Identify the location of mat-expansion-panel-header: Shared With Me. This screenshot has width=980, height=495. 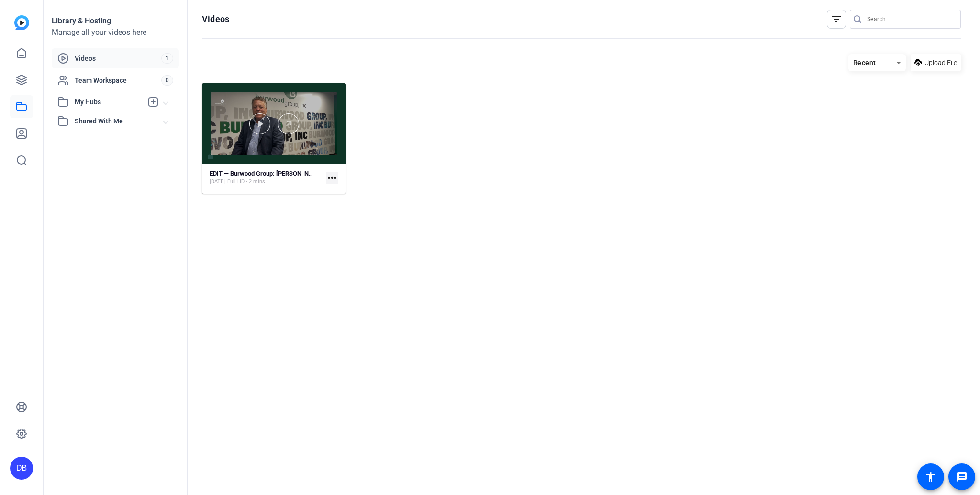
(115, 121).